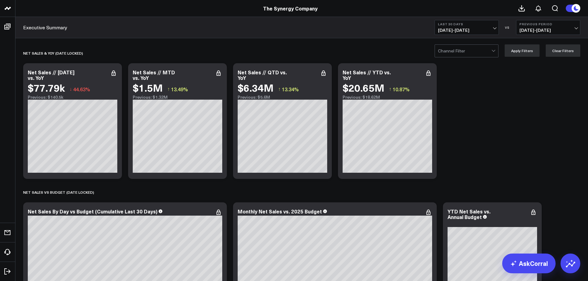 The image size is (588, 281). What do you see at coordinates (467, 24) in the screenshot?
I see `b: Last 30 Days` at bounding box center [467, 24].